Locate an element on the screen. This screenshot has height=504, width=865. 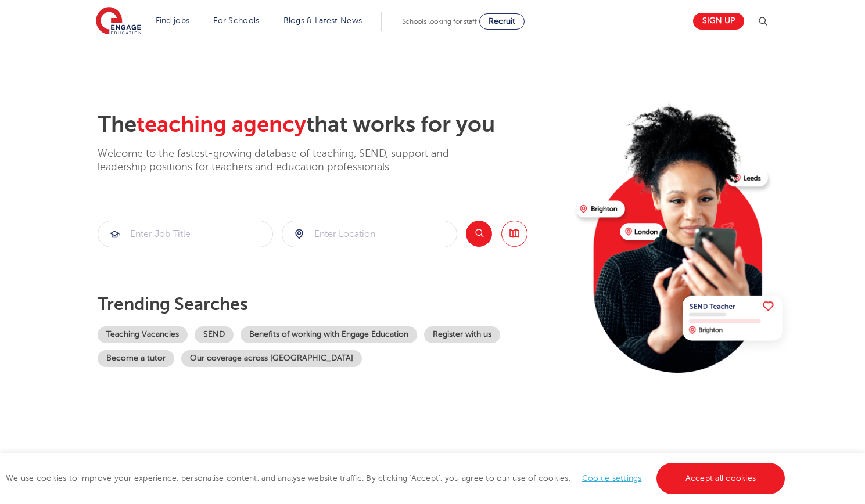
span: Schools looking for staff is located at coordinates (439, 21).